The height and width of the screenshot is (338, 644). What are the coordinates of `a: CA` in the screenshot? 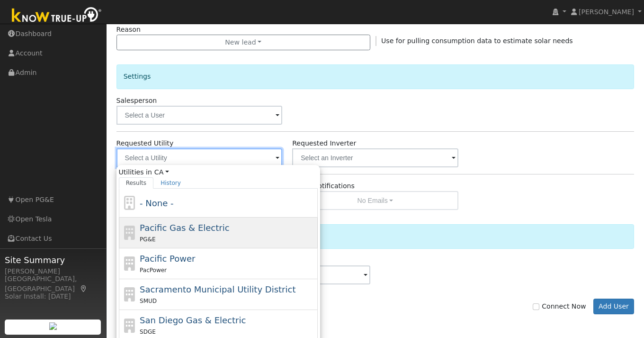 It's located at (162, 172).